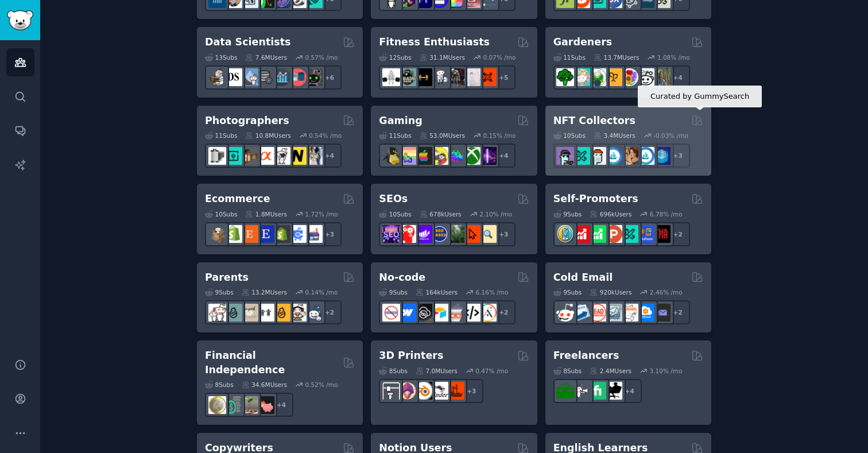 The height and width of the screenshot is (453, 868). Describe the element at coordinates (472, 391) in the screenshot. I see `div: + 3` at that location.